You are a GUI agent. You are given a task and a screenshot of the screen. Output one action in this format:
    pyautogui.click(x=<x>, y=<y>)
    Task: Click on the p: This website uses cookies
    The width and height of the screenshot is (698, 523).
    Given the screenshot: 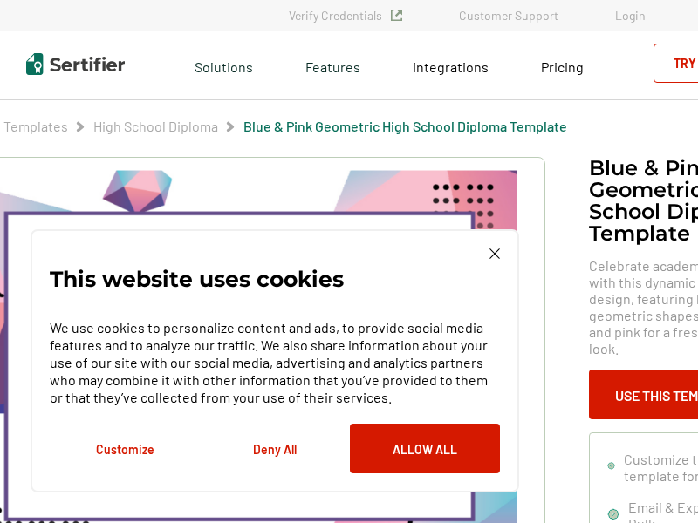 What is the action you would take?
    pyautogui.click(x=196, y=279)
    